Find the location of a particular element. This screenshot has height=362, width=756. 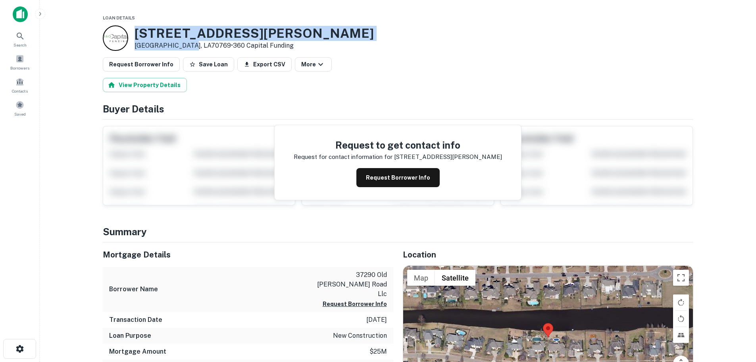

a: Saved is located at coordinates (20, 108).